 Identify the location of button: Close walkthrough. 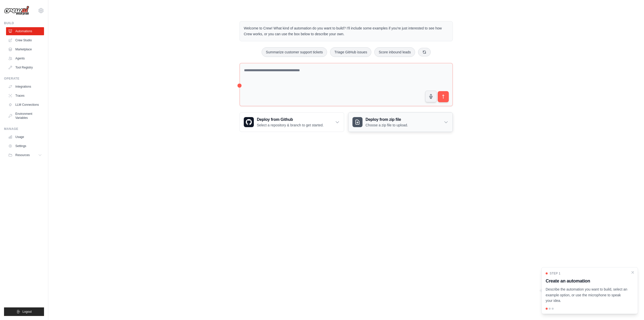
(633, 272).